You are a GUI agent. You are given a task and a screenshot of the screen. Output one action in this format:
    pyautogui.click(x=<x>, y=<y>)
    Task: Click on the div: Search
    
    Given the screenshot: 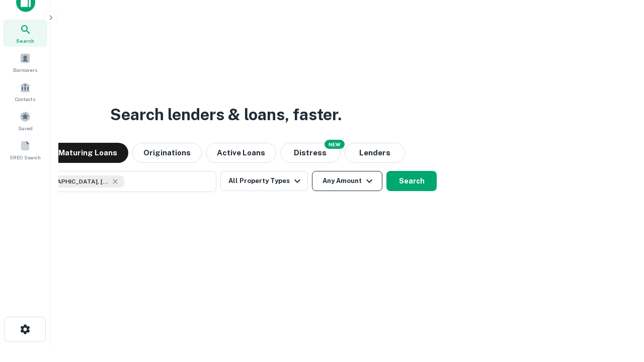 What is the action you would take?
    pyautogui.click(x=25, y=33)
    